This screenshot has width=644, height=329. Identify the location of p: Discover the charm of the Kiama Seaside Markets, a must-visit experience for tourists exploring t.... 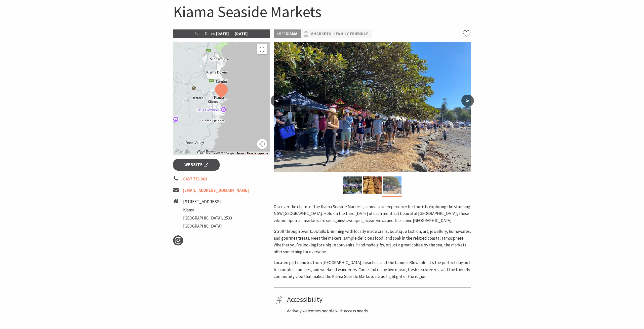
(372, 214).